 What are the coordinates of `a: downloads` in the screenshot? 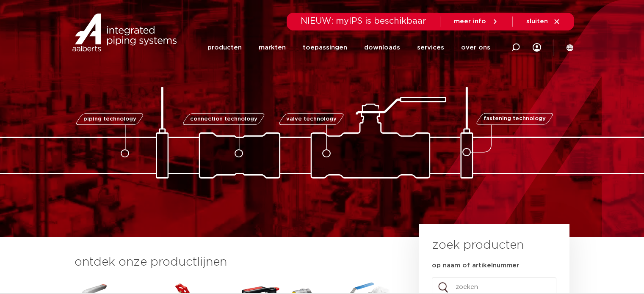 It's located at (382, 47).